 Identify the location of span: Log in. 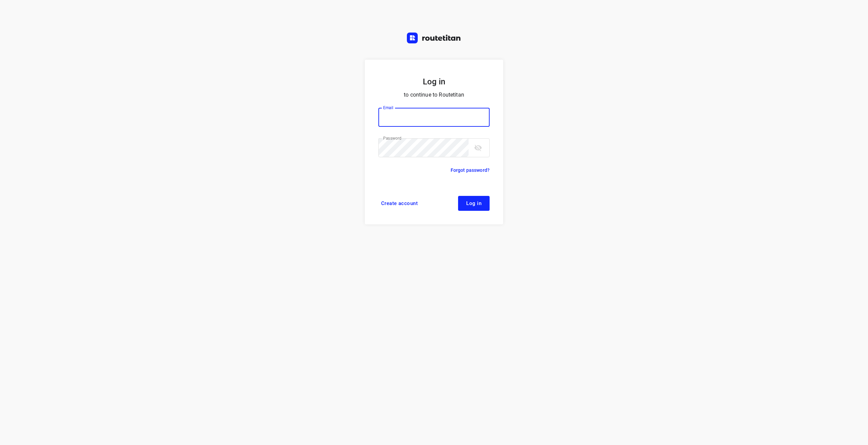
(474, 203).